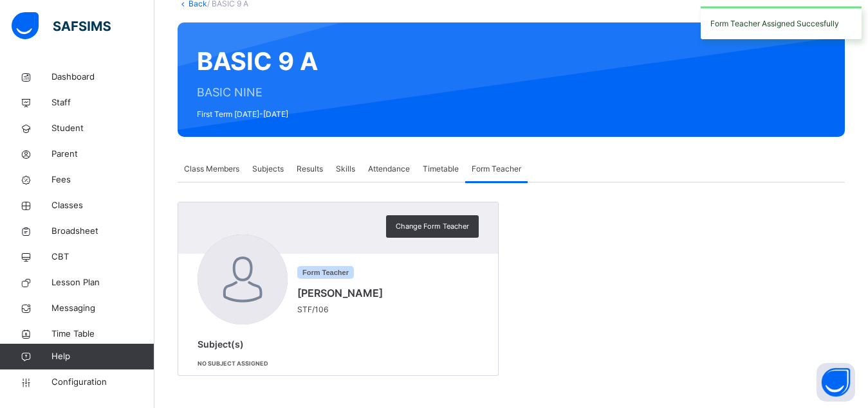 This screenshot has height=408, width=868. I want to click on span: Dashboard, so click(103, 77).